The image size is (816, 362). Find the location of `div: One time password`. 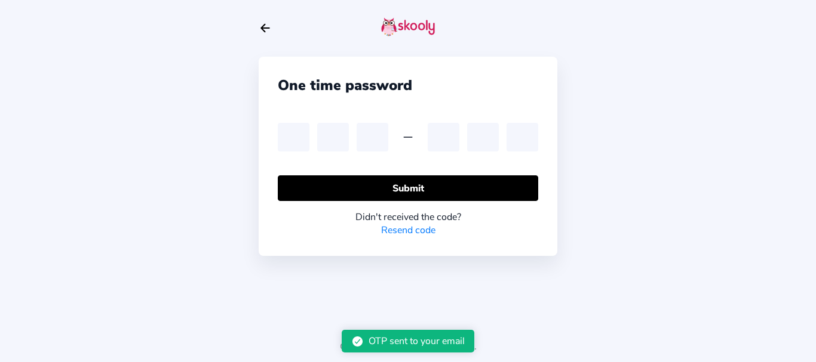

div: One time password is located at coordinates (408, 85).